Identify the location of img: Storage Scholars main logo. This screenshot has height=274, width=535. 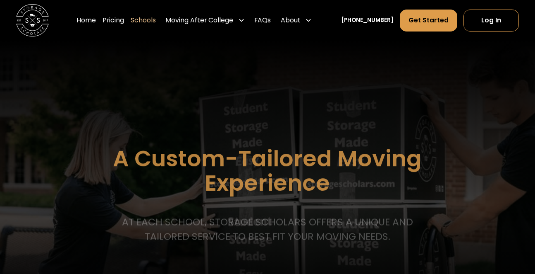
(32, 20).